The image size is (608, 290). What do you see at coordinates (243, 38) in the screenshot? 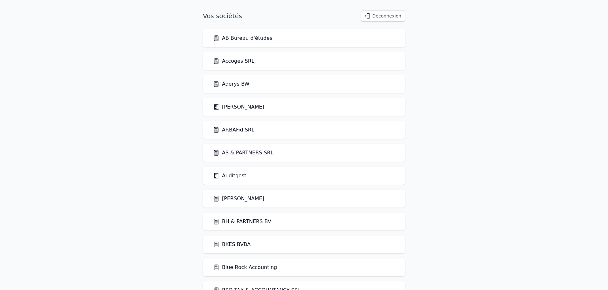
I see `a: AB Bureau d'études` at bounding box center [243, 38].